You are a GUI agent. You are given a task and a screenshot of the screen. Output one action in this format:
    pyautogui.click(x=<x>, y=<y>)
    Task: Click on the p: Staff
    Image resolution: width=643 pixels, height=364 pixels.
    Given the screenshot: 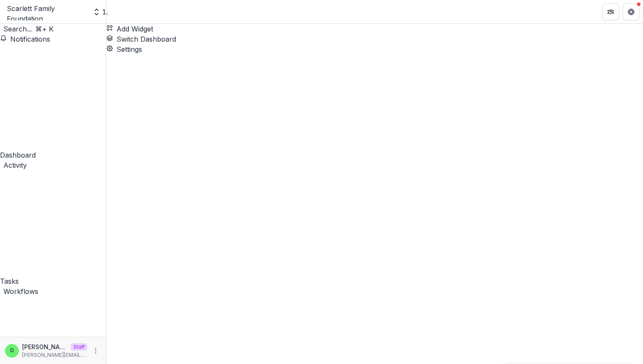 What is the action you would take?
    pyautogui.click(x=79, y=347)
    